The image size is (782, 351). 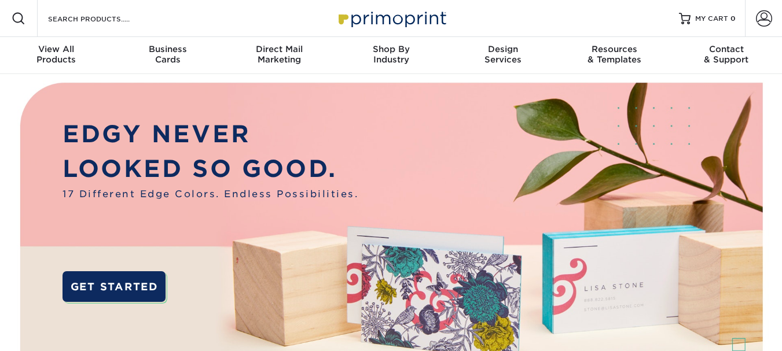 I want to click on span: MY CART, so click(x=711, y=19).